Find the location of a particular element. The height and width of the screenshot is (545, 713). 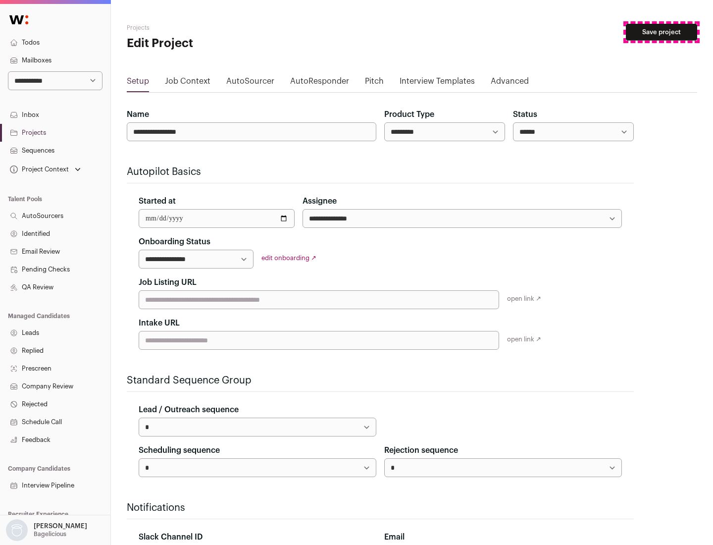

div: Email is located at coordinates (503, 537).